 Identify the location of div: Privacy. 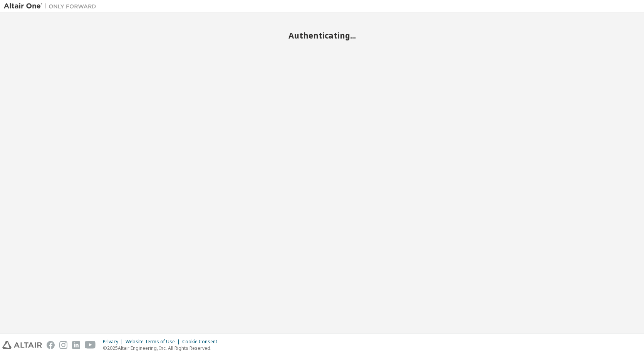
(114, 342).